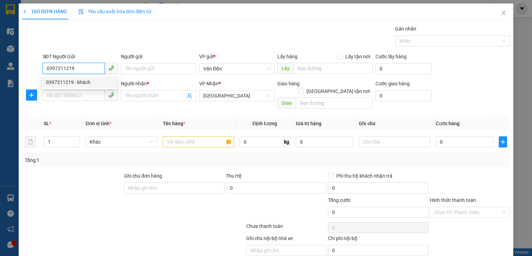  I want to click on span: Hà Nội, so click(237, 96).